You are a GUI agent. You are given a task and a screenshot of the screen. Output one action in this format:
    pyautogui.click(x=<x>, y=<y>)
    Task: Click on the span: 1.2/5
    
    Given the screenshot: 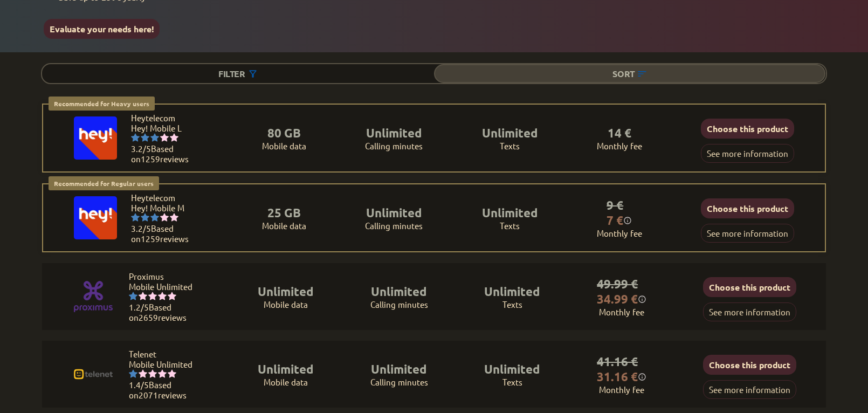 What is the action you would take?
    pyautogui.click(x=138, y=307)
    